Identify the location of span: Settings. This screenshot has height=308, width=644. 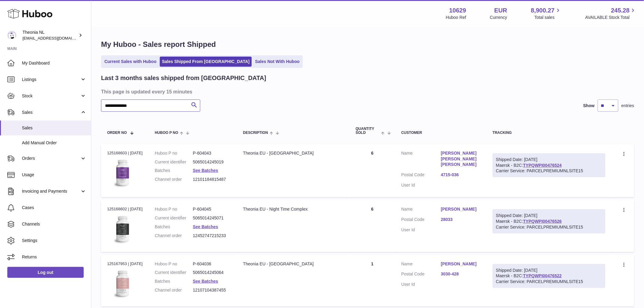
(54, 240).